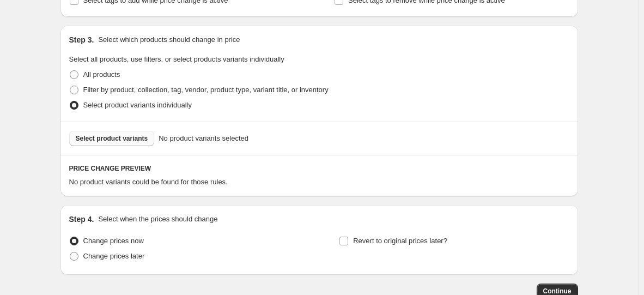 Image resolution: width=644 pixels, height=295 pixels. What do you see at coordinates (148, 182) in the screenshot?
I see `span: No product variants could be found for those rules.` at bounding box center [148, 182].